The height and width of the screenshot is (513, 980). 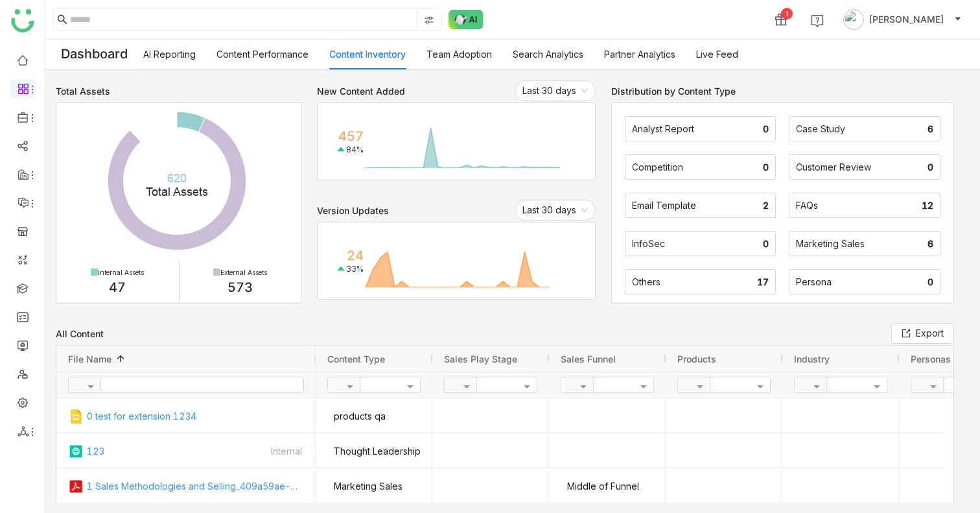 What do you see at coordinates (857, 205) in the screenshot?
I see `div: FAQs` at bounding box center [857, 205].